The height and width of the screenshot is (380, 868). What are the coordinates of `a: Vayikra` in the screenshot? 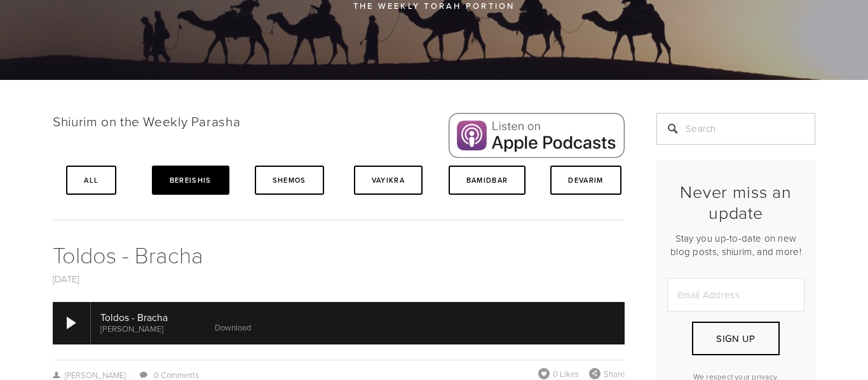 It's located at (388, 181).